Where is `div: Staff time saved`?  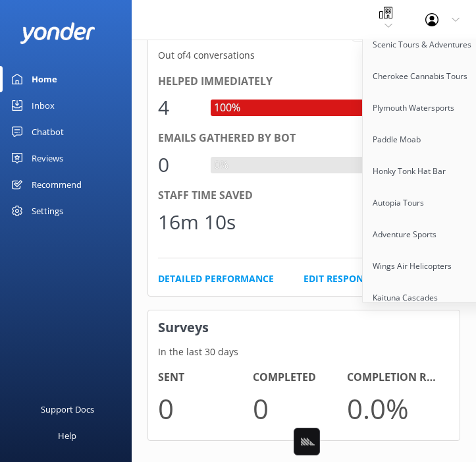
div: Staff time saved is located at coordinates (304, 196).